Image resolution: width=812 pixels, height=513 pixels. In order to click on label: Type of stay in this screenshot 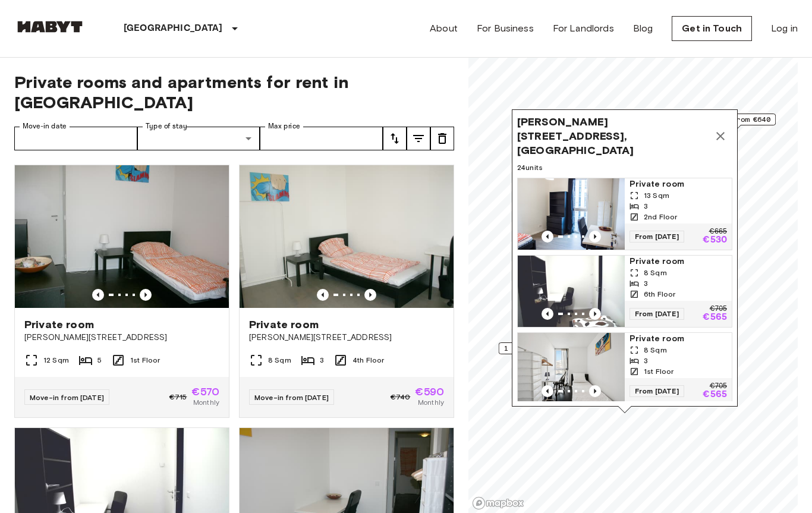, I will do `click(167, 126)`.